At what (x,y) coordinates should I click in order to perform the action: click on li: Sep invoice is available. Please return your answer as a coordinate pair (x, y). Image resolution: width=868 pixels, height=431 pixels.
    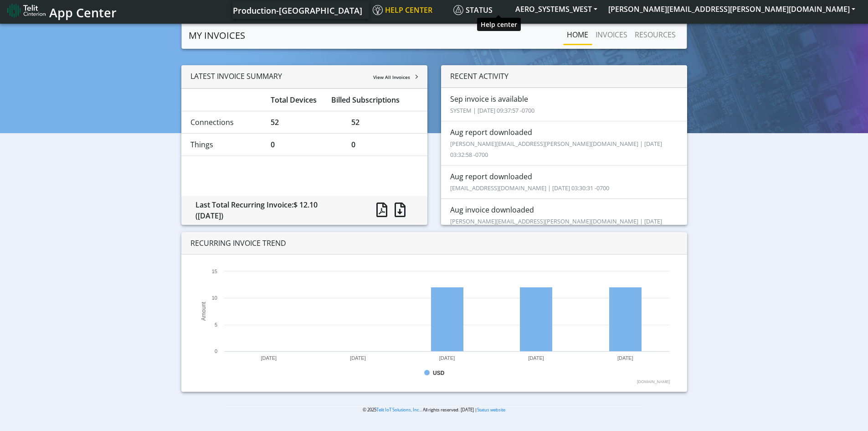
    Looking at the image, I should click on (564, 105).